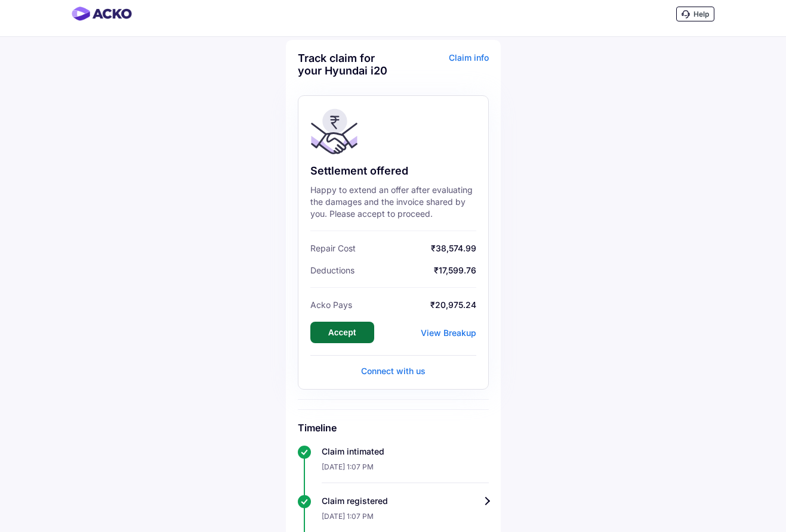  I want to click on span: Repair Cost, so click(333, 248).